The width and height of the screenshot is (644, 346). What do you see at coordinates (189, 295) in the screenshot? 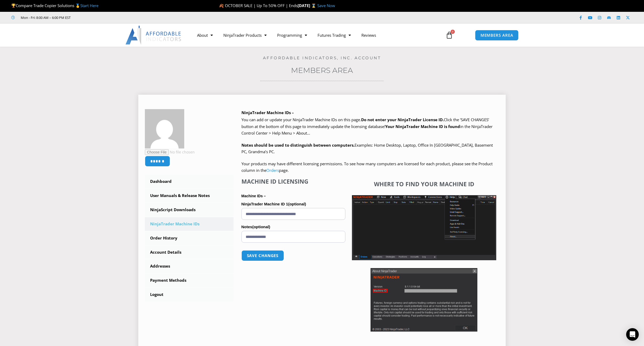
I see `a: Logout` at bounding box center [189, 295].